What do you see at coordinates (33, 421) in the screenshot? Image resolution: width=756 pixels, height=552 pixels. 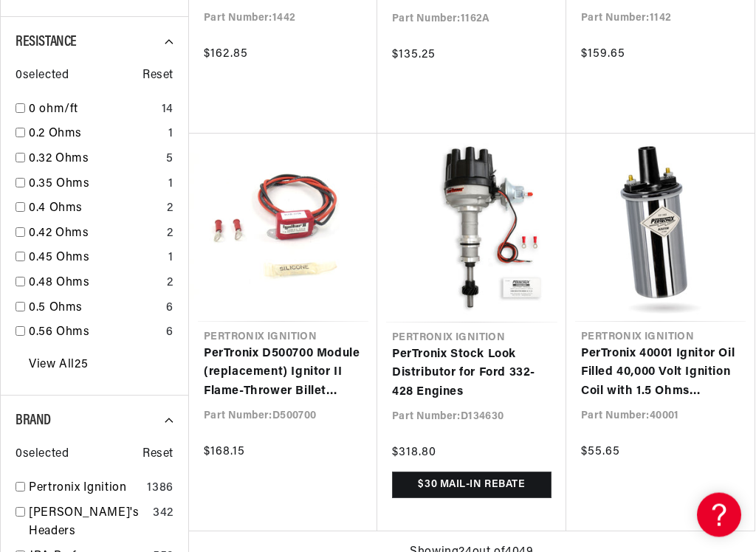 I see `span: Brand` at bounding box center [33, 421].